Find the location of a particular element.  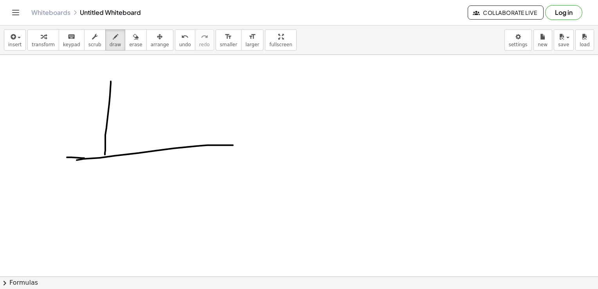

button: new is located at coordinates (543, 40).